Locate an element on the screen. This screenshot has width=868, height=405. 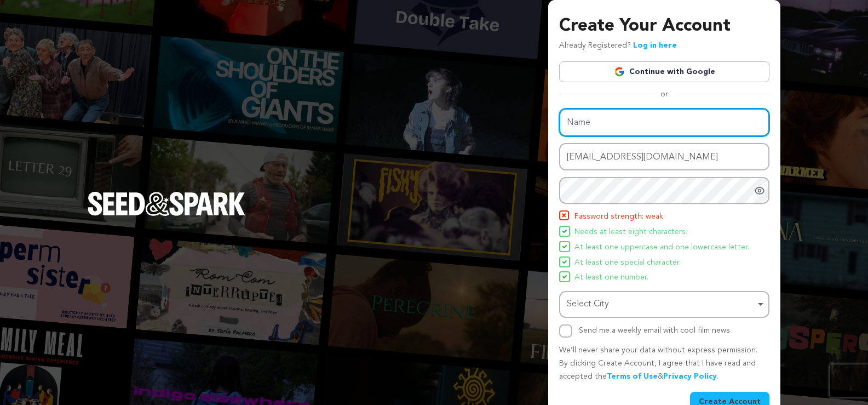
a: Show password as plain text. Warning: this will display your password on the screen. is located at coordinates (760, 191).